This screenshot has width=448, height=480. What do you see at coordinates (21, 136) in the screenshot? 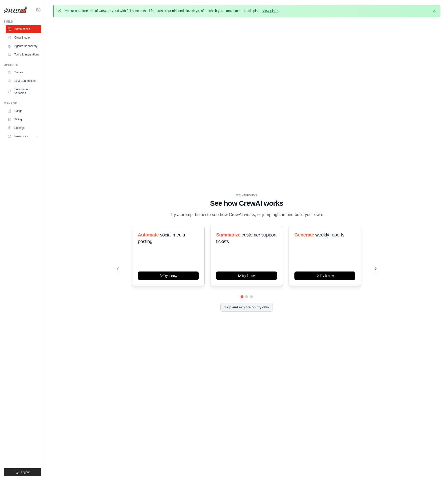
I see `span: Resources` at bounding box center [21, 136].